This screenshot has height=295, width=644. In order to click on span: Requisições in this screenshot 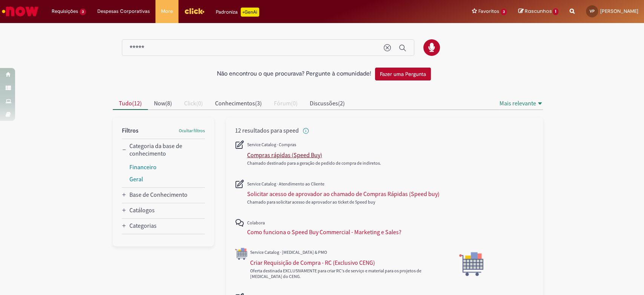, I will do `click(65, 11)`.